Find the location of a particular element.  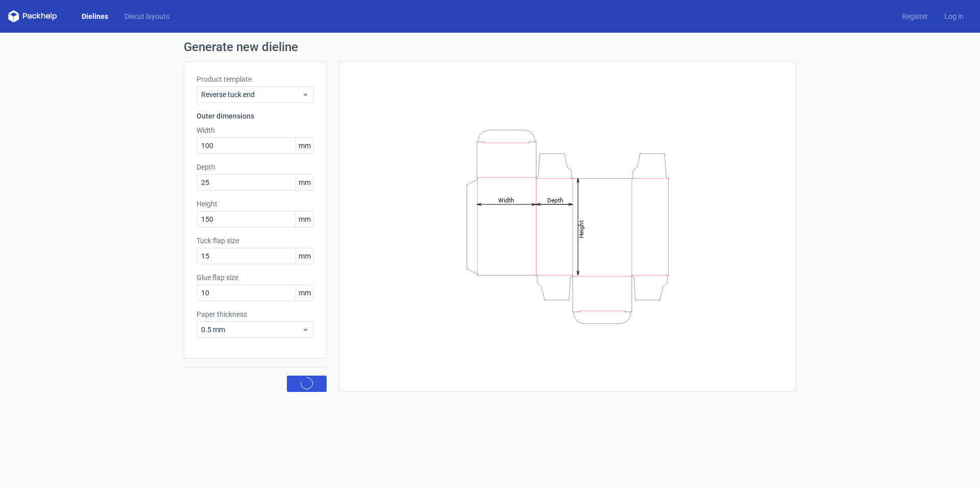

label: Glue flap size is located at coordinates (255, 278).